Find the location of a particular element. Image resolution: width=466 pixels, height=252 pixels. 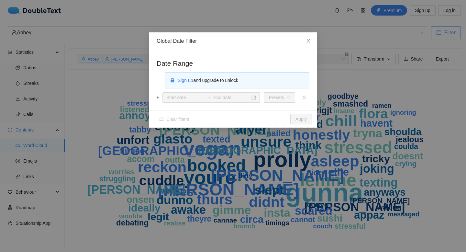

span: swap-right is located at coordinates (208, 97).